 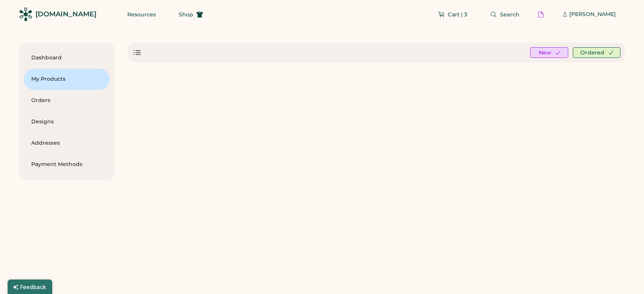 What do you see at coordinates (67, 79) in the screenshot?
I see `div: My Products` at bounding box center [67, 79].